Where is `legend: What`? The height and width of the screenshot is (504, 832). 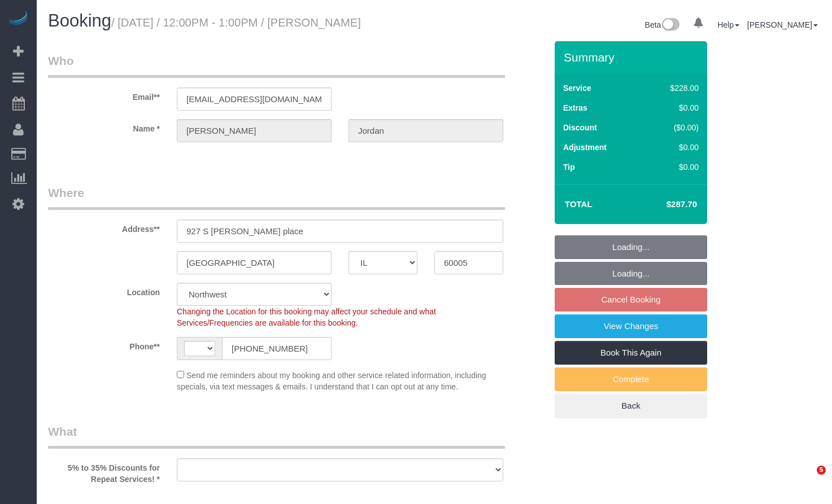
legend: What is located at coordinates (277, 436).